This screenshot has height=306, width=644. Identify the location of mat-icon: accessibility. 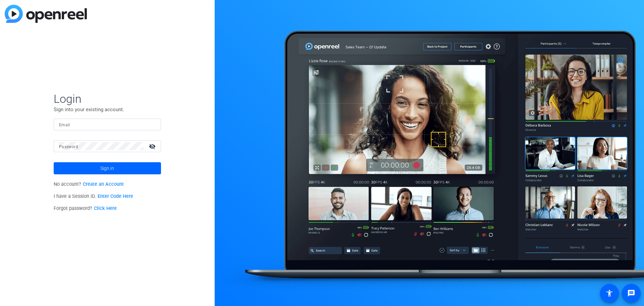
(609, 293).